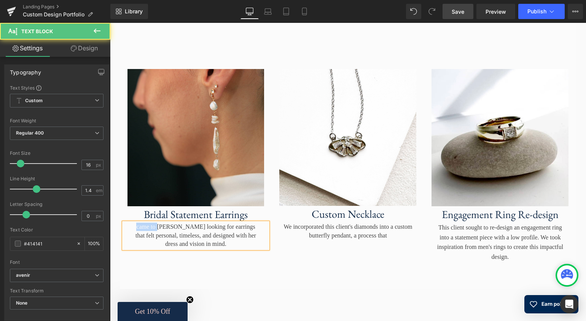 The width and height of the screenshot is (586, 321). Describe the element at coordinates (134, 11) in the screenshot. I see `span: Library` at that location.